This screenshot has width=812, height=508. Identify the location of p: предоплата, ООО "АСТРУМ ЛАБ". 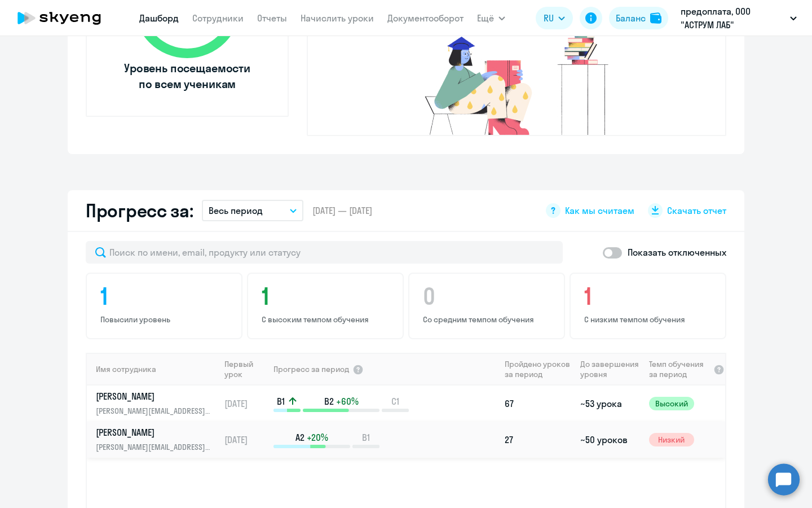
(734, 18).